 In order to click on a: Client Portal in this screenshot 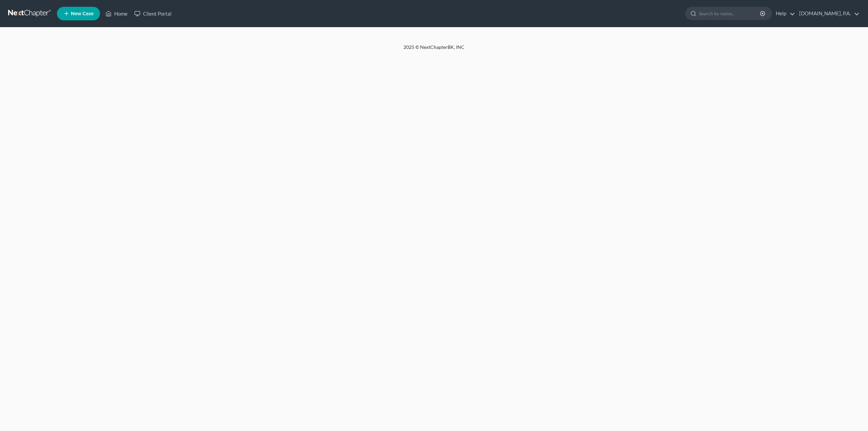, I will do `click(153, 13)`.